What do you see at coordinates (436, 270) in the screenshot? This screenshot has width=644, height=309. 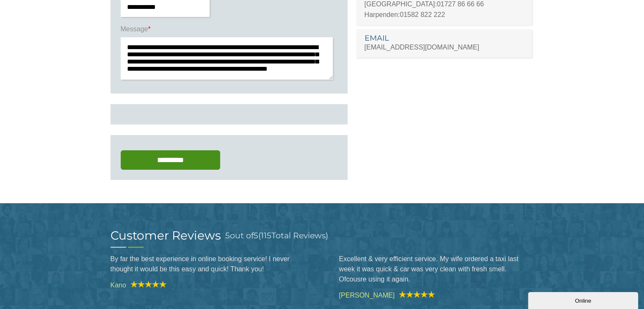 I see `blockquote: Excellent & very efficient service. My wife ordered a taxi last week it was quick & car was very ...` at bounding box center [436, 270].